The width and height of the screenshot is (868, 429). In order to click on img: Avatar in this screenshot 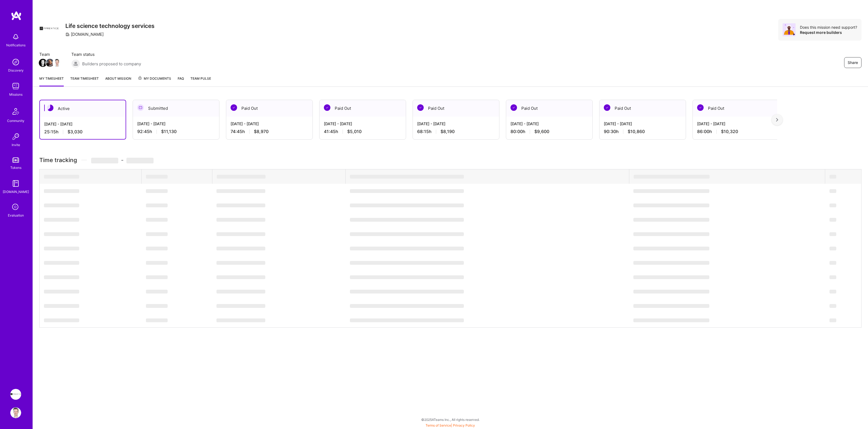, I will do `click(789, 30)`.